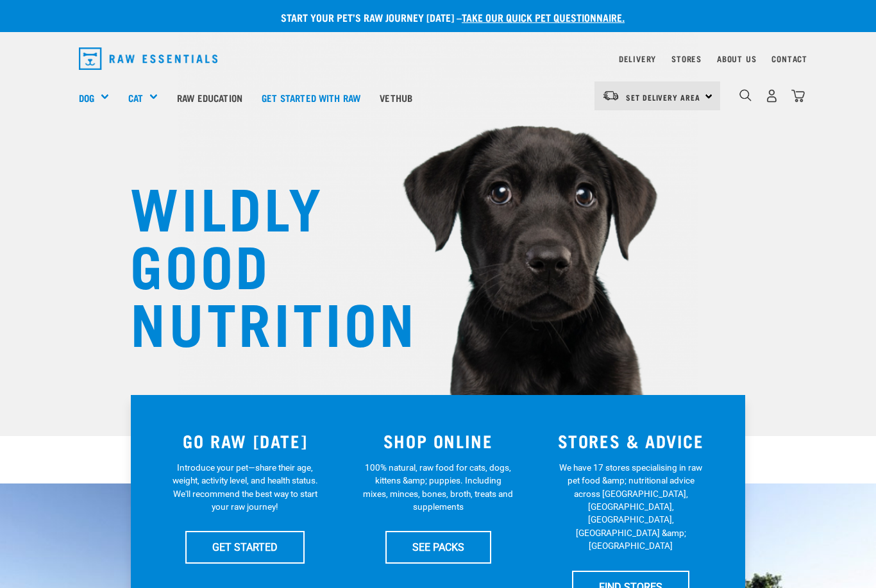  What do you see at coordinates (543, 17) in the screenshot?
I see `a: take our quick pet questionnaire.` at bounding box center [543, 17].